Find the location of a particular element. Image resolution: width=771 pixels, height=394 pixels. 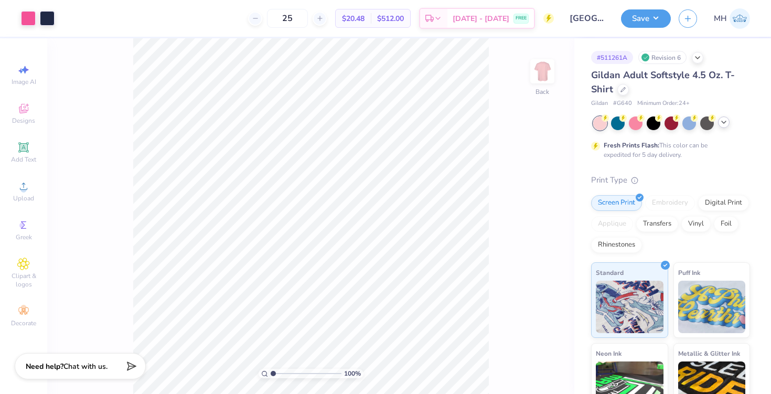

div: This color can be expedited for 5 day delivery. is located at coordinates (668, 150).